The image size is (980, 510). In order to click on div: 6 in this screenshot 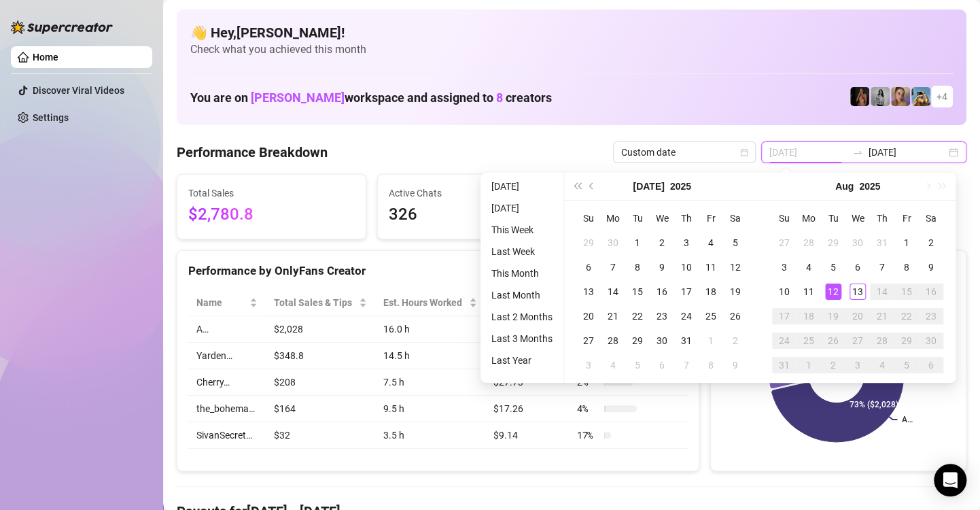, I will do `click(931, 365)`.